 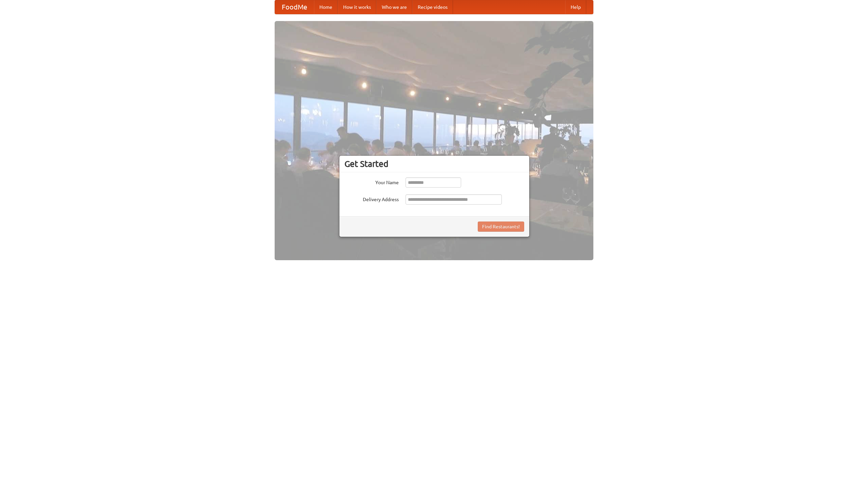 What do you see at coordinates (326, 7) in the screenshot?
I see `a: Home` at bounding box center [326, 7].